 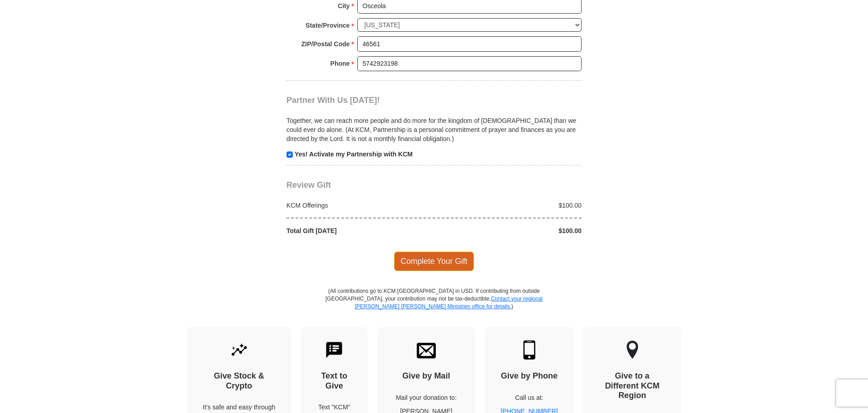 I want to click on strong: State/Province, so click(x=327, y=25).